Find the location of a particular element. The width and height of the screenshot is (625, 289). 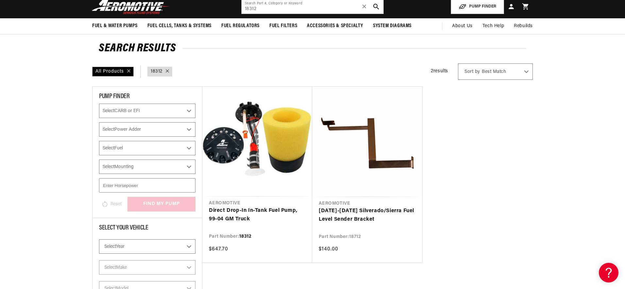

a: 18312 is located at coordinates (157, 72).